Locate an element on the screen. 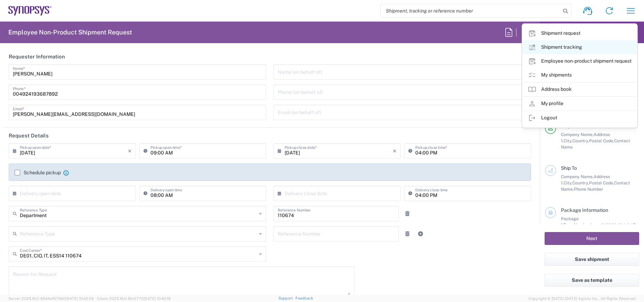 This screenshot has width=644, height=302. button: Save as template is located at coordinates (592, 280).